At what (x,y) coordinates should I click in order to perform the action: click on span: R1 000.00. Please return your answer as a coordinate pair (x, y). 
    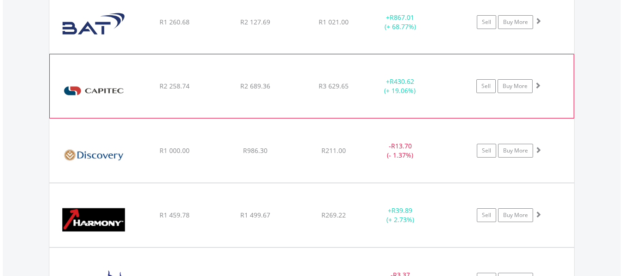
    Looking at the image, I should click on (174, 150).